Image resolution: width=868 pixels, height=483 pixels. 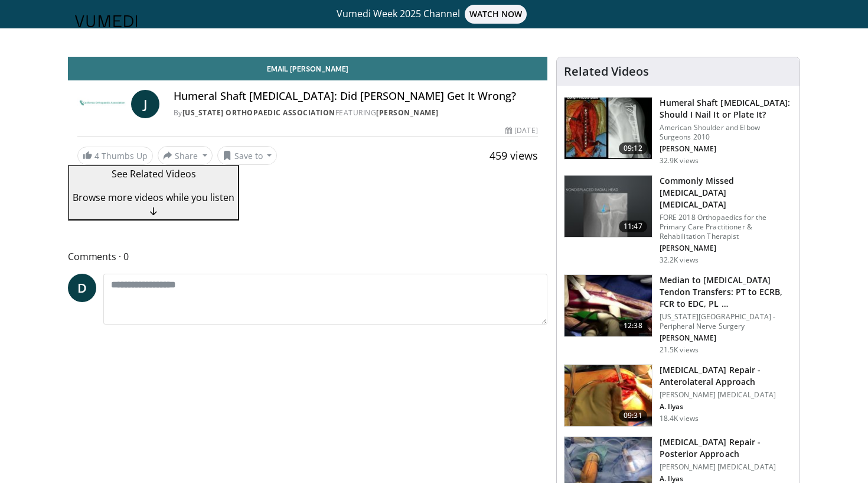 What do you see at coordinates (726, 149) in the screenshot?
I see `p: Joaquin Sanchez-Sotelo` at bounding box center [726, 149].